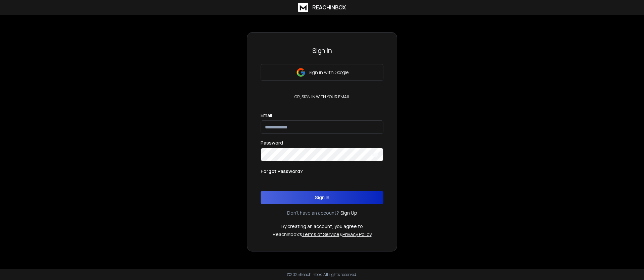 The image size is (644, 280). I want to click on button: Sign in with Google, so click(322, 72).